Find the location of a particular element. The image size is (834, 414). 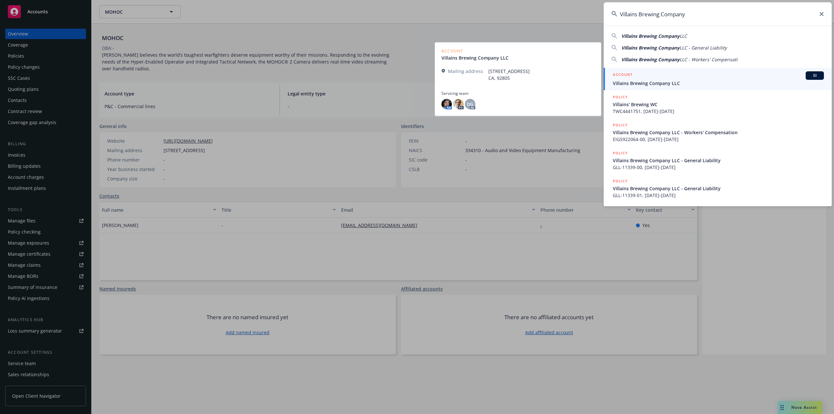

input: Search... is located at coordinates (718, 14).